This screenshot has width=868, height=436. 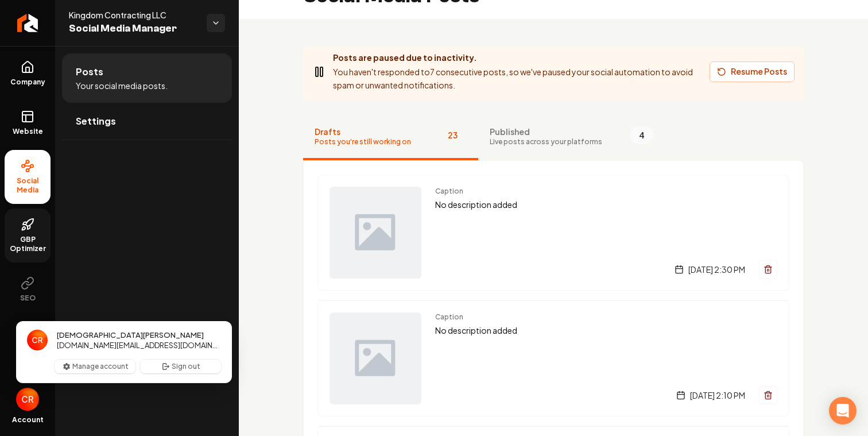 What do you see at coordinates (27, 131) in the screenshot?
I see `span: Website` at bounding box center [27, 131].